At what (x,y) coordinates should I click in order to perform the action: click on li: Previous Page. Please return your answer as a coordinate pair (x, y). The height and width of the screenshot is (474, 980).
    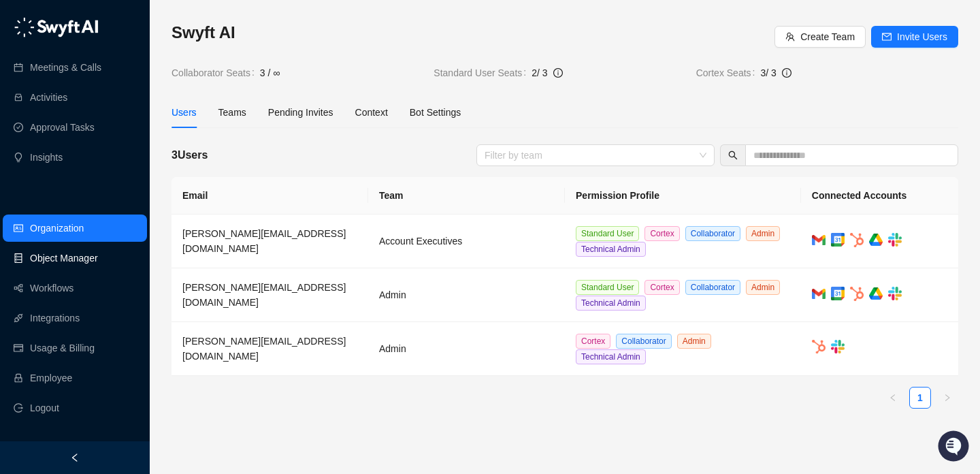
    Looking at the image, I should click on (893, 398).